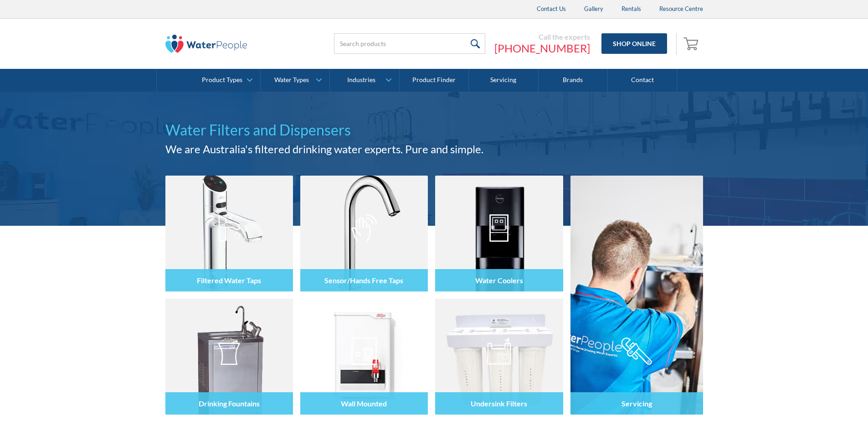 The height and width of the screenshot is (431, 868). I want to click on img: Wall Mounted, so click(364, 356).